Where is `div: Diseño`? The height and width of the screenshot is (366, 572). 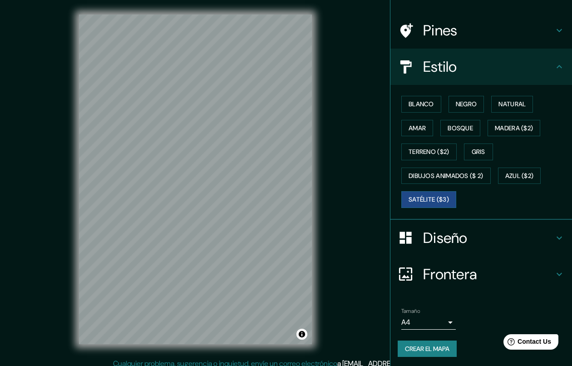
div: Diseño is located at coordinates (481, 238).